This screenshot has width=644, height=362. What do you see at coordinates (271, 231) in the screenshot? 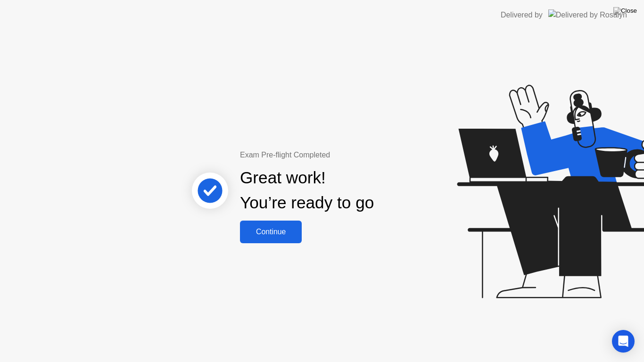
I see `button: Continue` at bounding box center [271, 231].